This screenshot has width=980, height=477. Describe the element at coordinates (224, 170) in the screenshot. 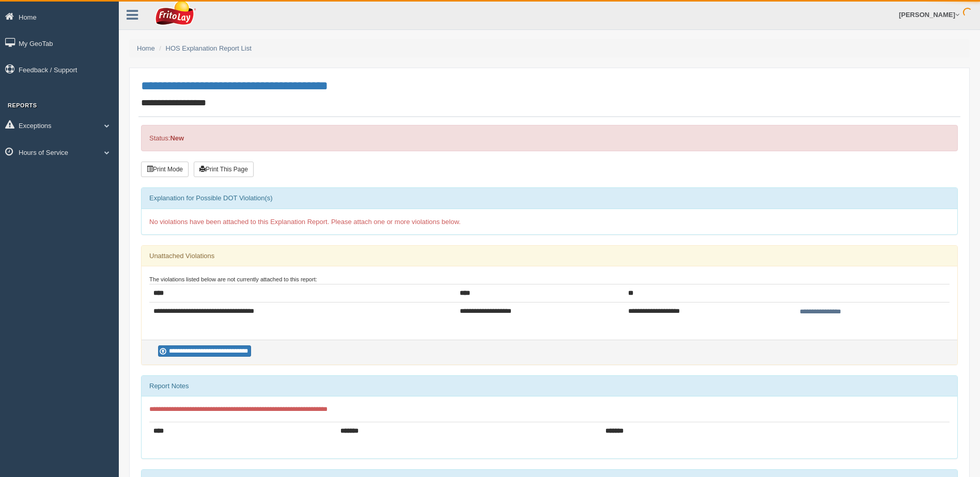

I see `button: Print This Page` at that location.